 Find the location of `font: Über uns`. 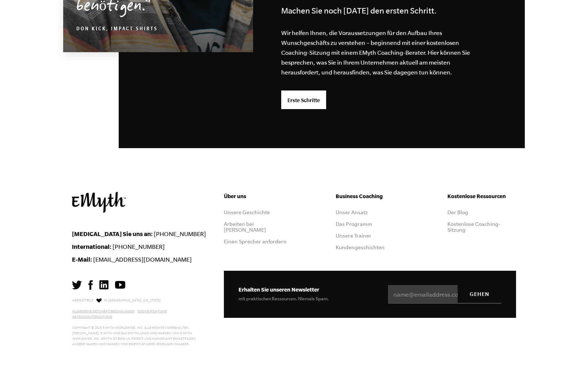

font: Über uns is located at coordinates (235, 196).